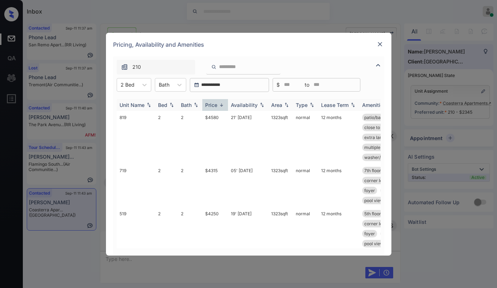 The width and height of the screenshot is (497, 288). Describe the element at coordinates (215, 185) in the screenshot. I see `td: $4315` at that location.